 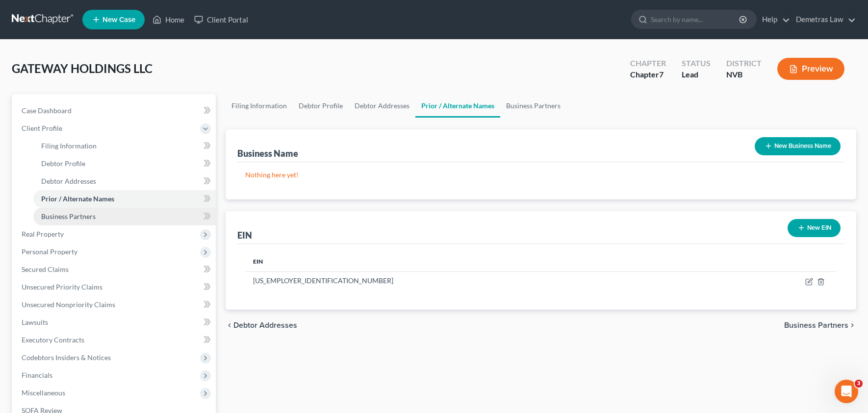 What do you see at coordinates (262, 325) in the screenshot?
I see `button: chevron_left Debtor Addresses` at bounding box center [262, 325].